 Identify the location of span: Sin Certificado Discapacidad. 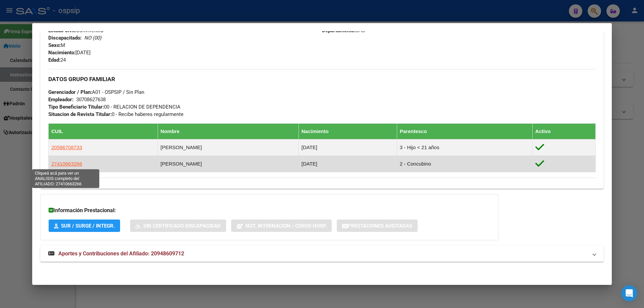
(182, 226).